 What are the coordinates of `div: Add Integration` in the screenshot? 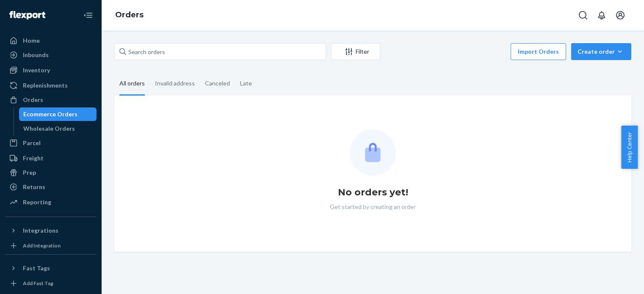 It's located at (41, 245).